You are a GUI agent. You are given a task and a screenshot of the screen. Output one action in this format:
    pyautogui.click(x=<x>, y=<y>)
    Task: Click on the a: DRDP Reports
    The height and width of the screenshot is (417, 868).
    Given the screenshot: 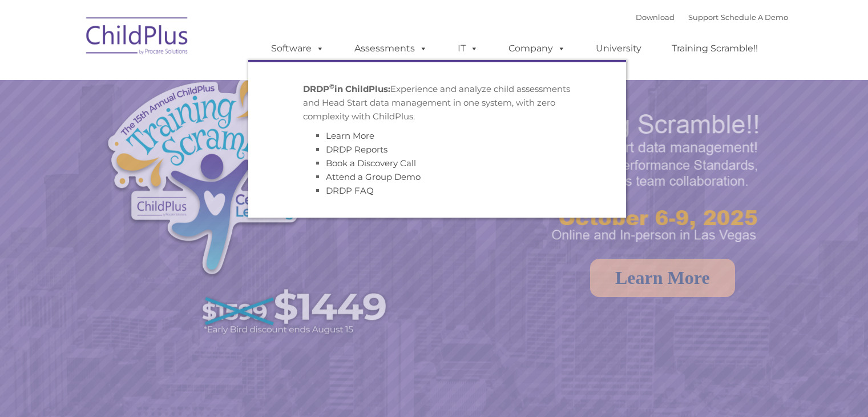 What is the action you would take?
    pyautogui.click(x=357, y=149)
    